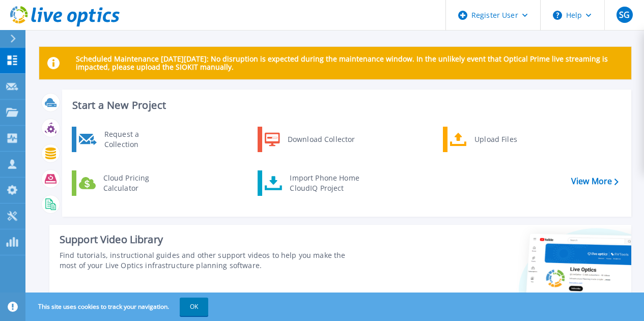  I want to click on div: Find tutorials, instructional guides and other support videos to help you make the most of your L..., so click(211, 260).